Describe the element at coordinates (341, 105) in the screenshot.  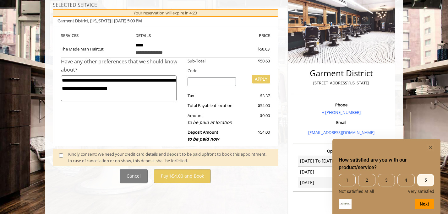
I see `h3: Phone` at that location.